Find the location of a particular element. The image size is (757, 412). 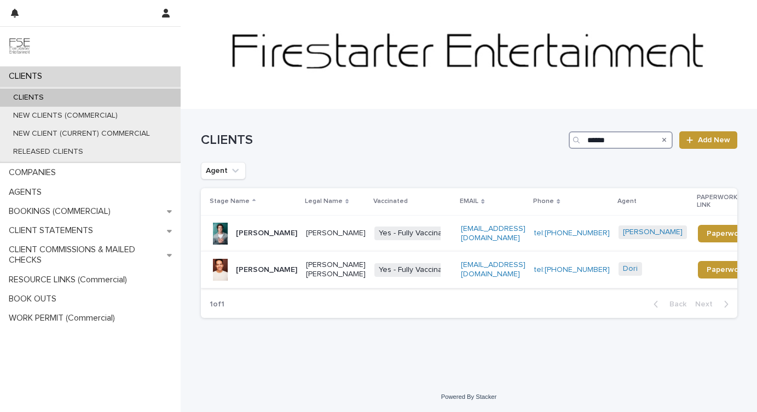

a: Powered By Stacker is located at coordinates (468, 397).